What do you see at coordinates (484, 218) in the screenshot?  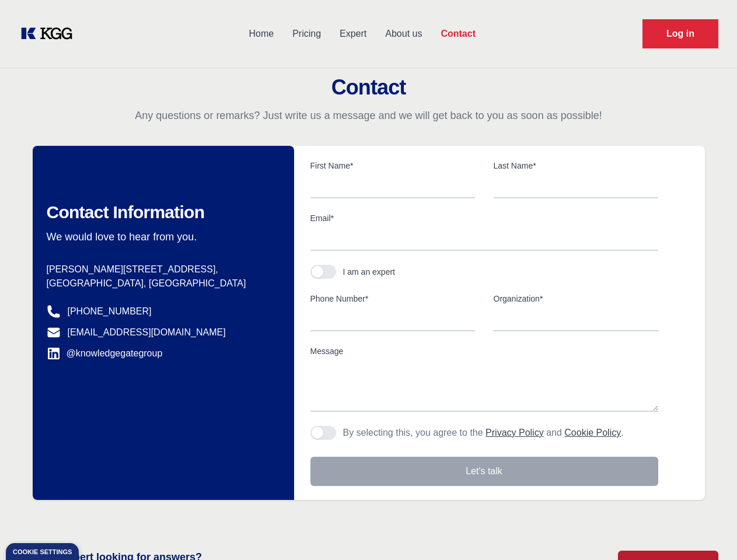 I see `label: Email*` at bounding box center [484, 218].